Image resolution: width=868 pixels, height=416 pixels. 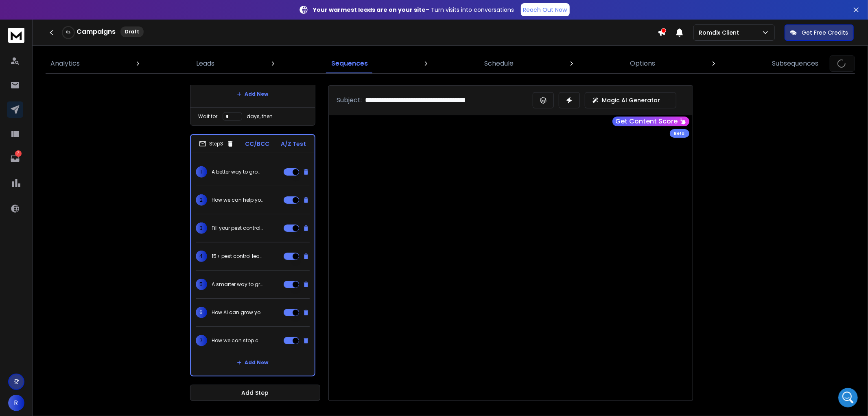 What do you see at coordinates (217, 144) in the screenshot?
I see `div: Step 3` at bounding box center [217, 144].